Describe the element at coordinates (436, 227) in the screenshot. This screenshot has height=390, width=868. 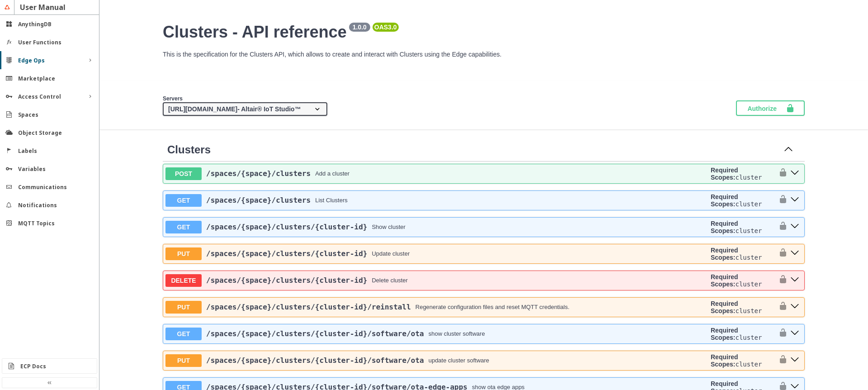
I see `button: GET/spaces/{space}/clusters/{cluster-id}Show cluster` at that location.